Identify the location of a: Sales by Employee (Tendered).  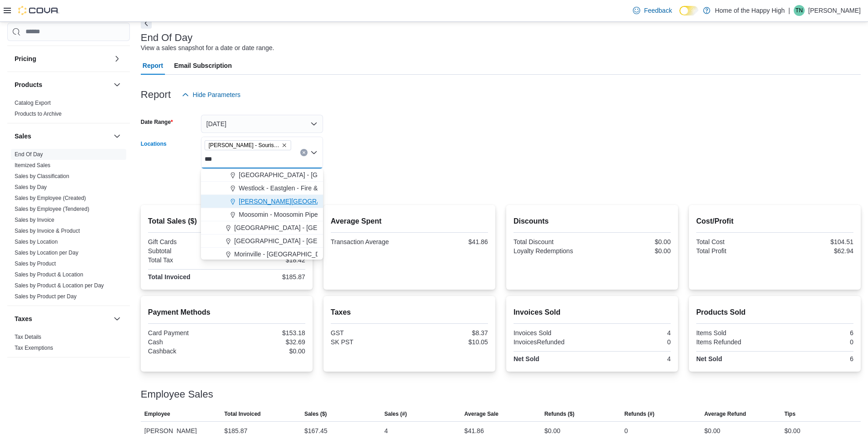
(52, 209).